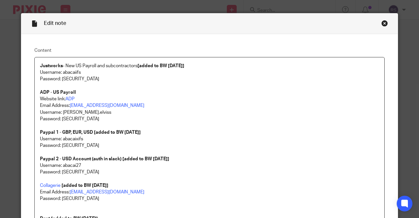 The image size is (419, 218). I want to click on p: Username: abacaixifs, so click(209, 139).